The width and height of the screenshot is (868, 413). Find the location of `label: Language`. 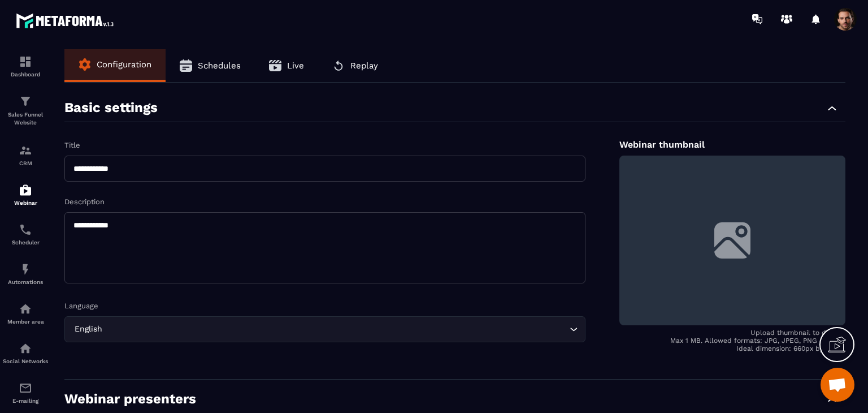

label: Language is located at coordinates (82, 305).